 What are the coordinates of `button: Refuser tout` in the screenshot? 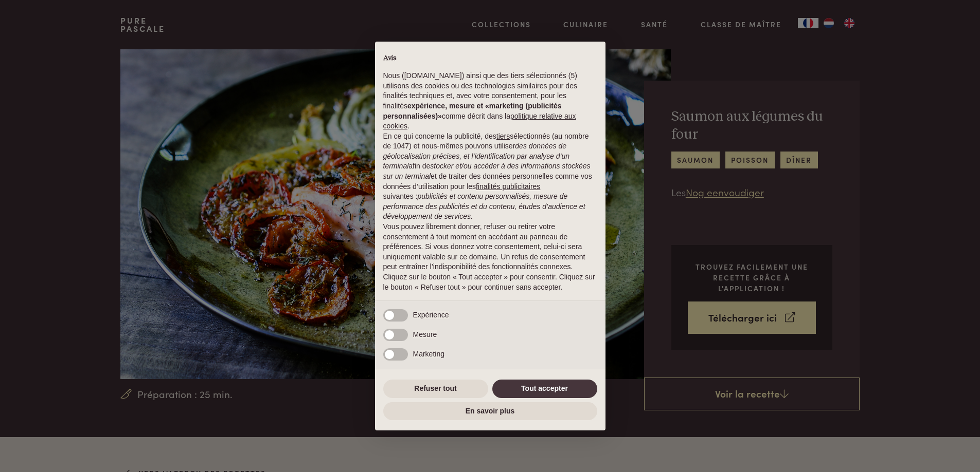 It's located at (436, 389).